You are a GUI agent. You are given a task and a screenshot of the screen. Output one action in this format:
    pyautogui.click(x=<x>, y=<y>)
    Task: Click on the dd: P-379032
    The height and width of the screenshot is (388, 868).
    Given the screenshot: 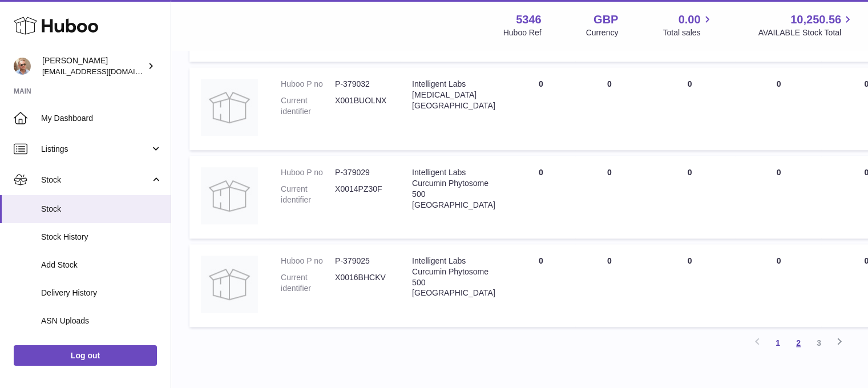 What is the action you would take?
    pyautogui.click(x=362, y=84)
    